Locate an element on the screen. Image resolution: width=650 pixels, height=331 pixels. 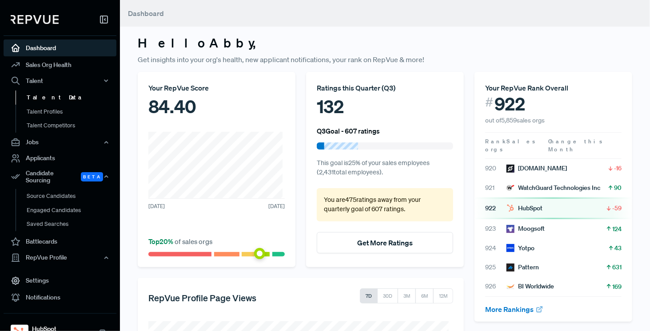
div: WatchGuard Technologies Inc is located at coordinates (553, 188).